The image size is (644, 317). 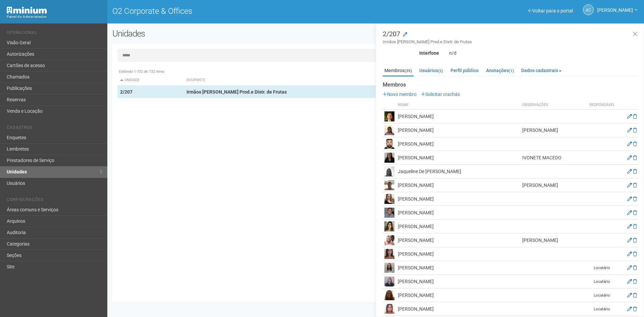 I want to click on h3: 2/207, so click(x=511, y=37).